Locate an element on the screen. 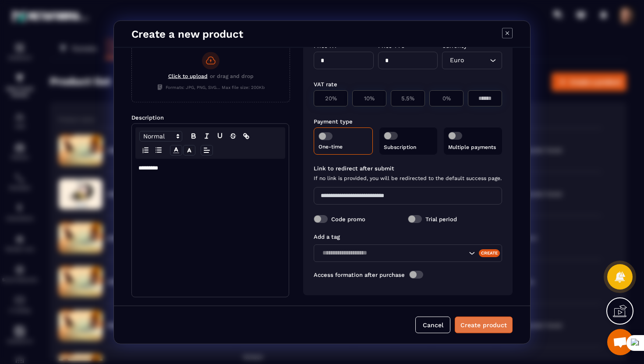 This screenshot has height=364, width=644. span: If no link is provided, you will be redirected to the default success page. is located at coordinates (408, 178).